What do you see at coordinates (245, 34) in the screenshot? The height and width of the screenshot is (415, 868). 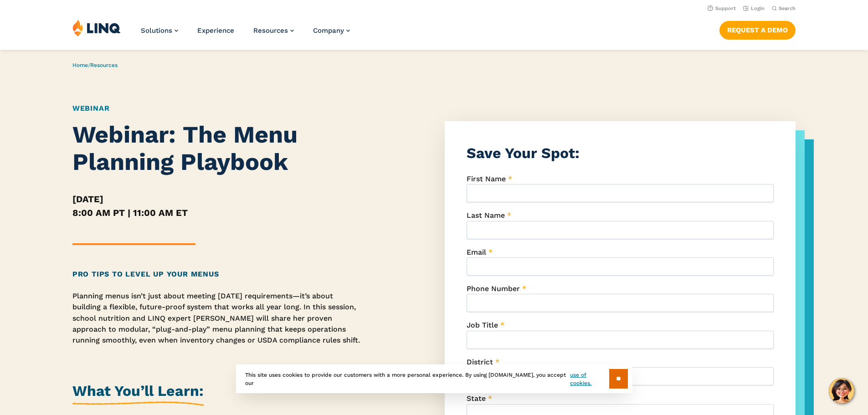 I see `nav: Primary Navigation` at bounding box center [245, 34].